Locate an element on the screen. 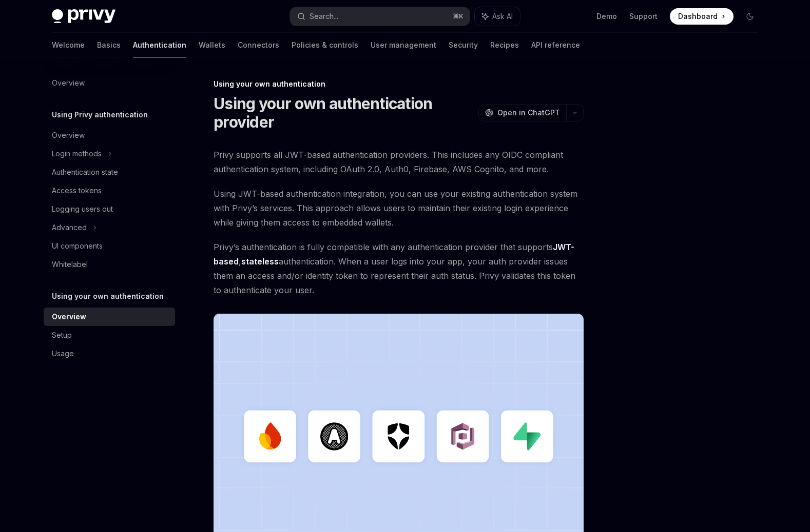  h5: Using Privy authentication is located at coordinates (100, 115).